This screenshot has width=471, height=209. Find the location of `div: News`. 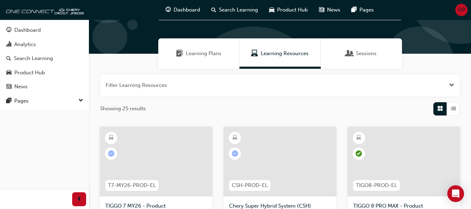

div: News is located at coordinates (21, 86).